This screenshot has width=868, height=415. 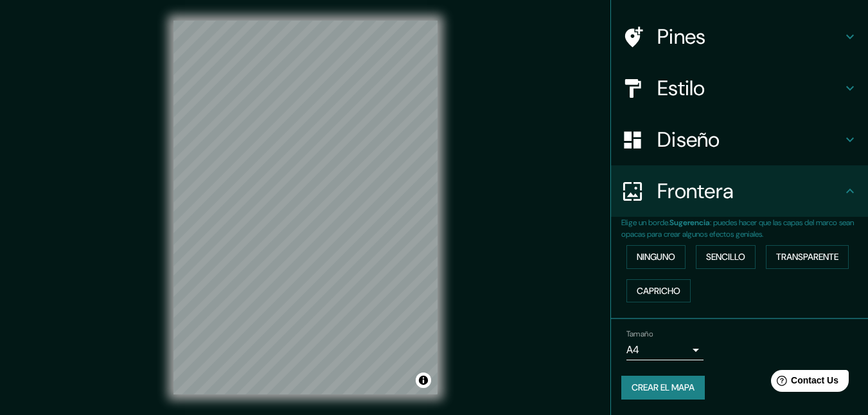 What do you see at coordinates (750, 36) in the screenshot?
I see `h4: Pines` at bounding box center [750, 36].